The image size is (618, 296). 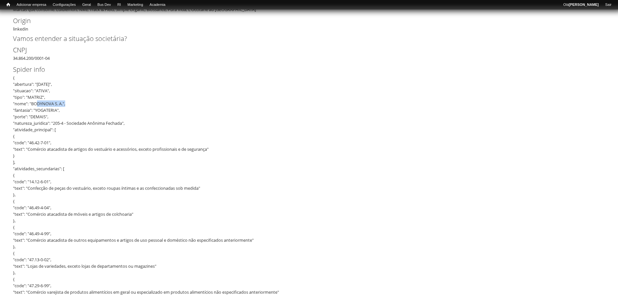 I want to click on a: Adicionar empresa, so click(x=31, y=5).